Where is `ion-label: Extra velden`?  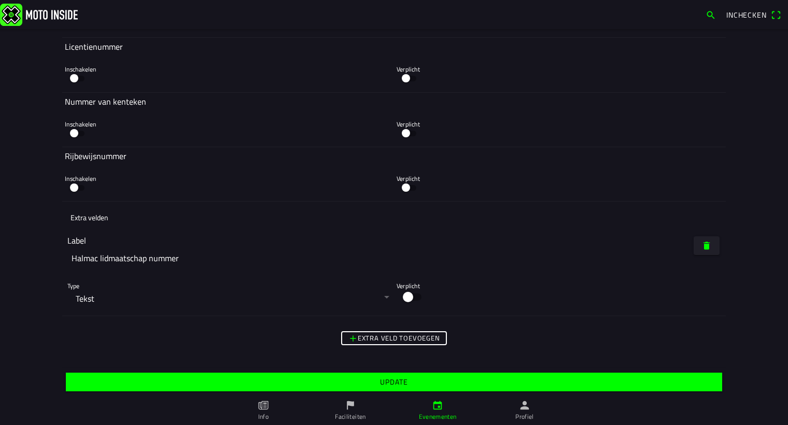 ion-label: Extra velden is located at coordinates (89, 217).